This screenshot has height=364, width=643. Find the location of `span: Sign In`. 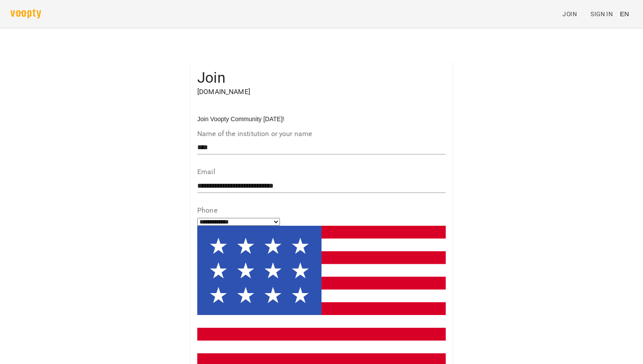

span: Sign In is located at coordinates (602, 14).